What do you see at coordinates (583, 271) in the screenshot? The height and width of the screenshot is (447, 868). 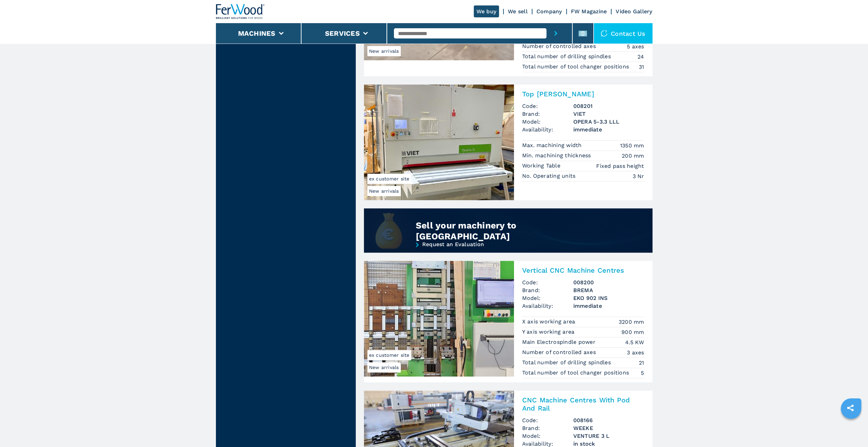 I see `h2: Vertical CNC Machine Centres` at bounding box center [583, 271].